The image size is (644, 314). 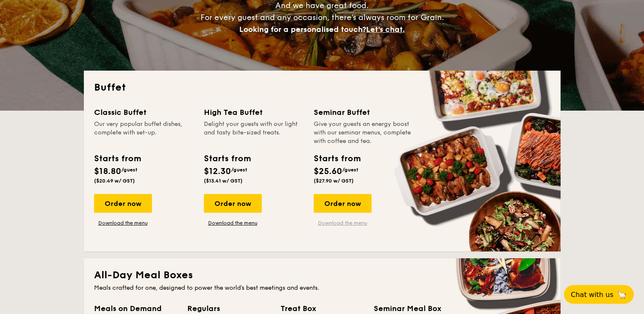 I want to click on div: Meals crafted for one, designed to power the world's best meetings and events., so click(x=322, y=288).